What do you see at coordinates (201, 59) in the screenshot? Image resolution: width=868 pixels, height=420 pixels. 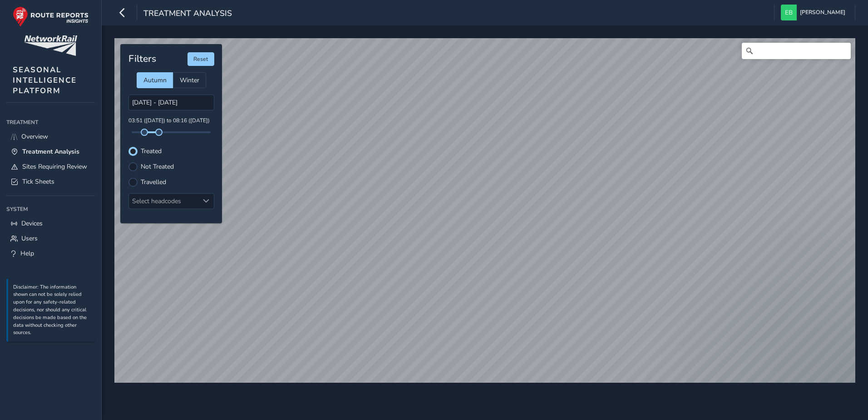 I see `button: Reset` at bounding box center [201, 59].